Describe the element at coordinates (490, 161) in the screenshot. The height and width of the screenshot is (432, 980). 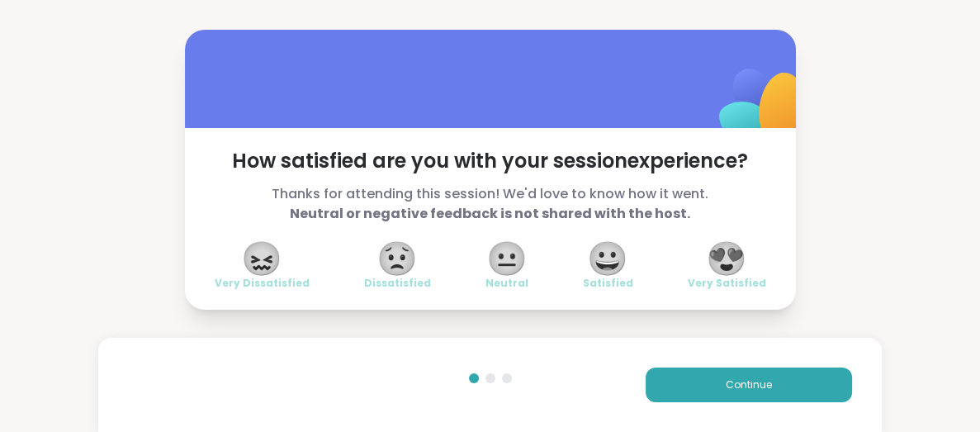
I see `span: How satisfied are you with your session experience?` at that location.